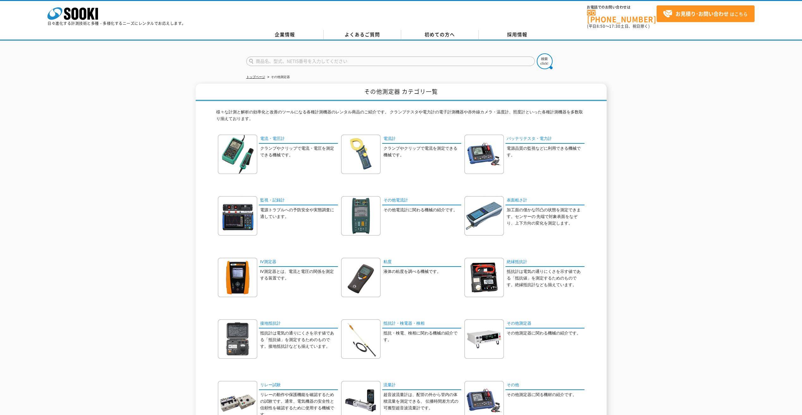 The image size is (802, 415). What do you see at coordinates (422, 139) in the screenshot?
I see `a: 電流計` at bounding box center [422, 139].